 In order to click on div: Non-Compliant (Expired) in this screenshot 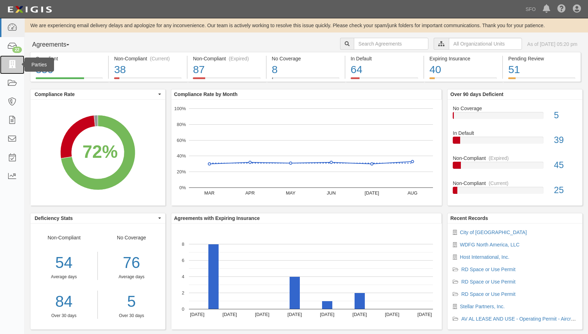, I will do `click(226, 59)`.